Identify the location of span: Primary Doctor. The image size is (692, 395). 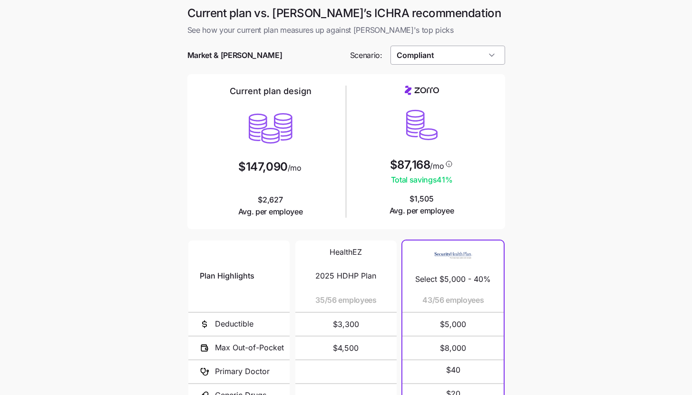
(242, 371).